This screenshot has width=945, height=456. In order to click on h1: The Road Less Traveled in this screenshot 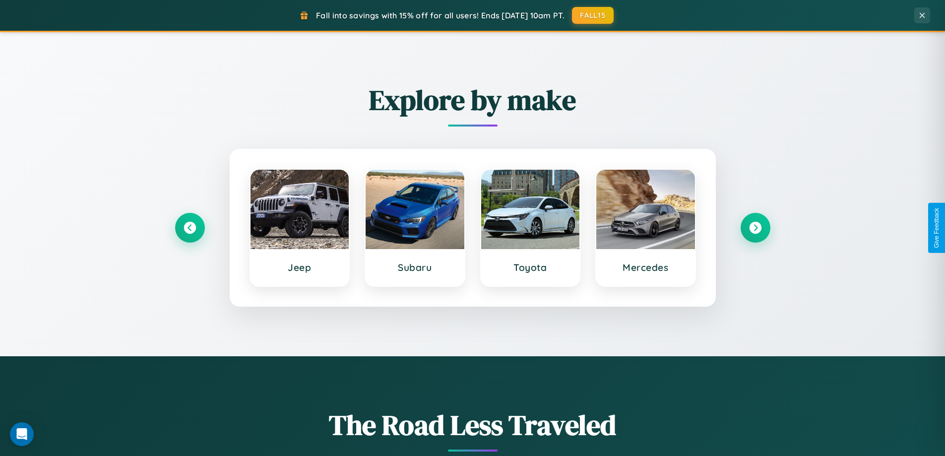, I will do `click(473, 425)`.